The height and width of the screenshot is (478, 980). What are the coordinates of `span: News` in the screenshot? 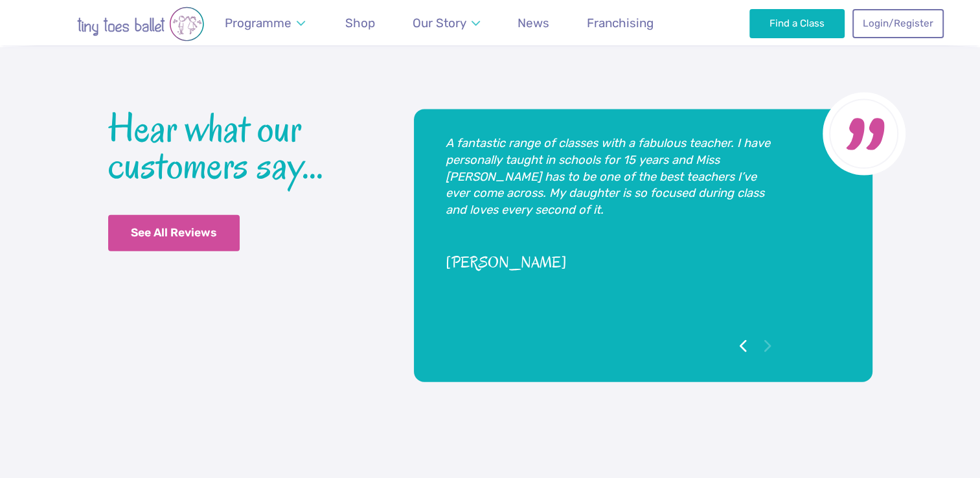 It's located at (533, 22).